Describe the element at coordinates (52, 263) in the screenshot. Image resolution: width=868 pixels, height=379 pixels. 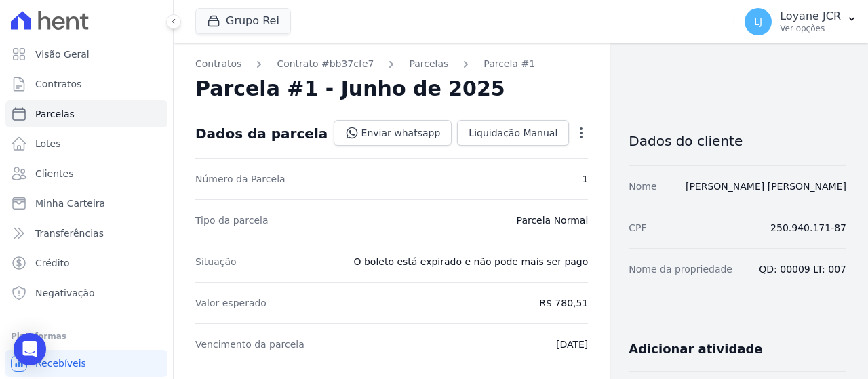
I see `span: Crédito` at that location.